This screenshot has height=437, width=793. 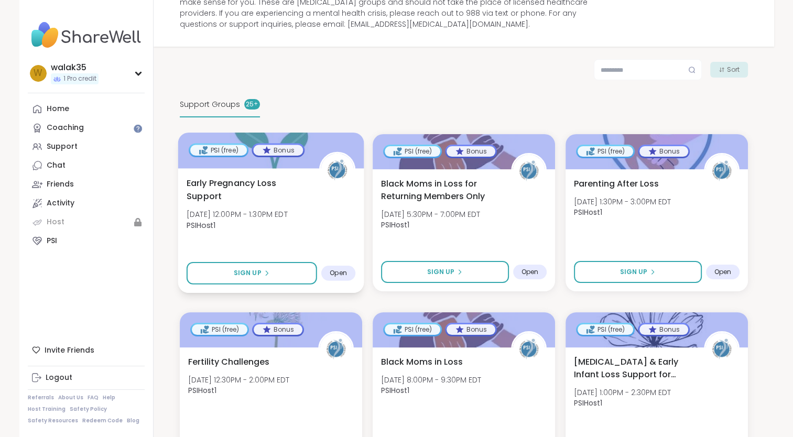 I want to click on span: Black Moms in Loss for Returning Members Only, so click(x=440, y=190).